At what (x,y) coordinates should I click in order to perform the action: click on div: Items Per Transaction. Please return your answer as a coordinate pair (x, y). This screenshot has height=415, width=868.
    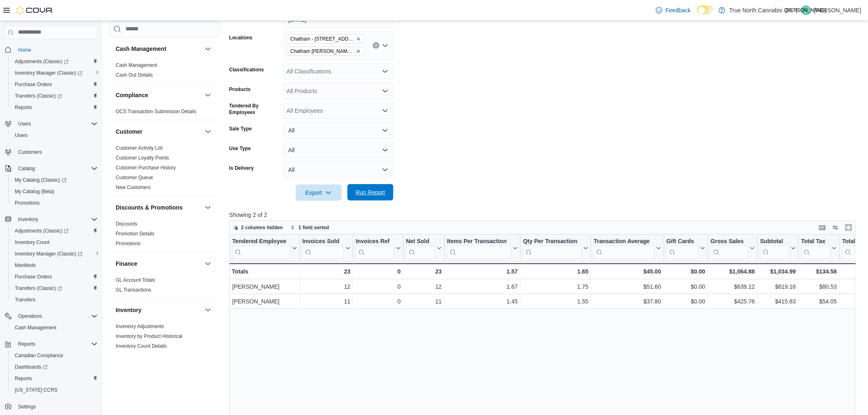
    Looking at the image, I should click on (479, 241).